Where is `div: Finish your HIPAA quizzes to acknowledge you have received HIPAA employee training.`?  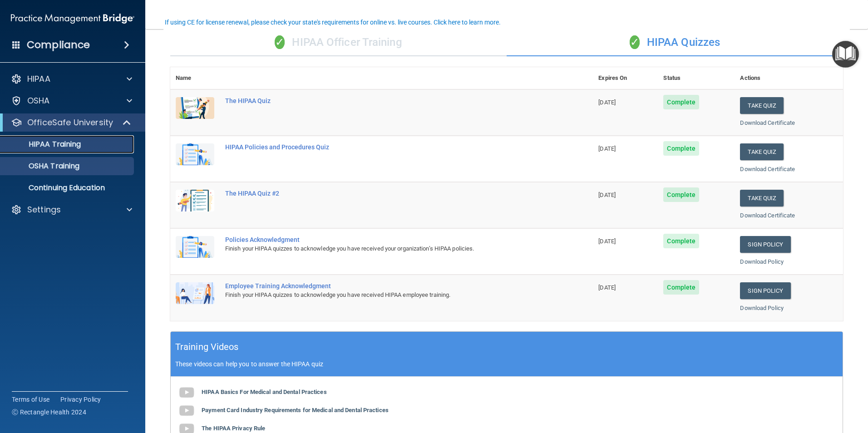
div: Finish your HIPAA quizzes to acknowledge you have received HIPAA employee training. is located at coordinates (386, 295).